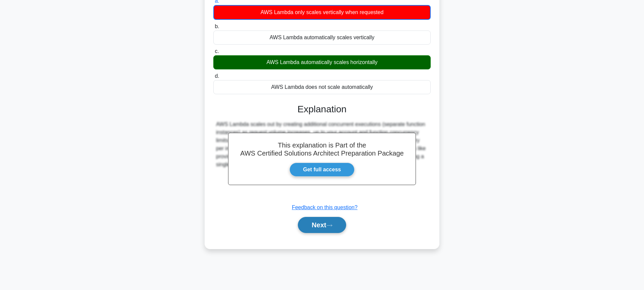  What do you see at coordinates (321, 225) in the screenshot?
I see `button: Next` at bounding box center [321, 225].